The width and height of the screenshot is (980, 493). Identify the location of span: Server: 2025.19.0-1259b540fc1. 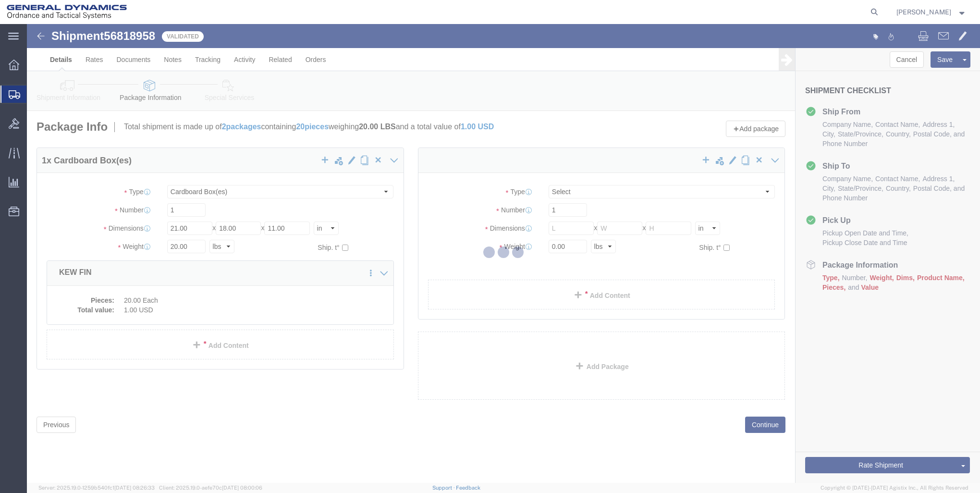
(97, 488).